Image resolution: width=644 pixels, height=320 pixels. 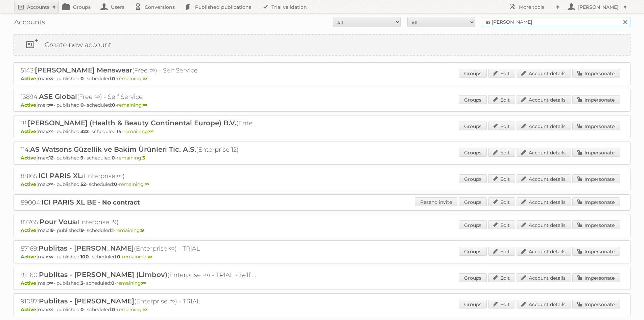 I want to click on strong: - No contract, so click(x=119, y=202).